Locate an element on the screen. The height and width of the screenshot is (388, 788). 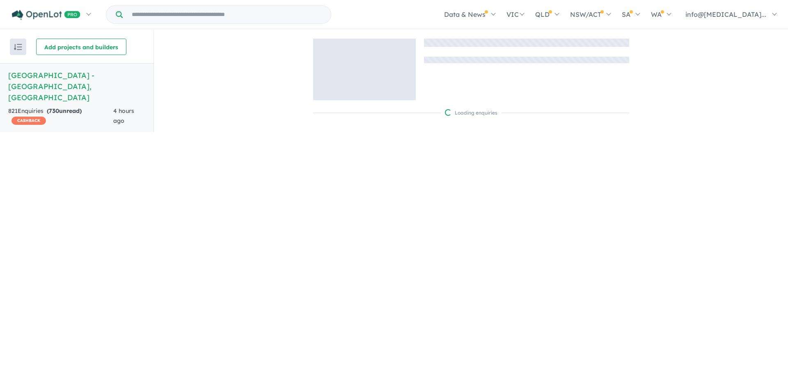
img: Openlot PRO Logo White is located at coordinates (46, 15).